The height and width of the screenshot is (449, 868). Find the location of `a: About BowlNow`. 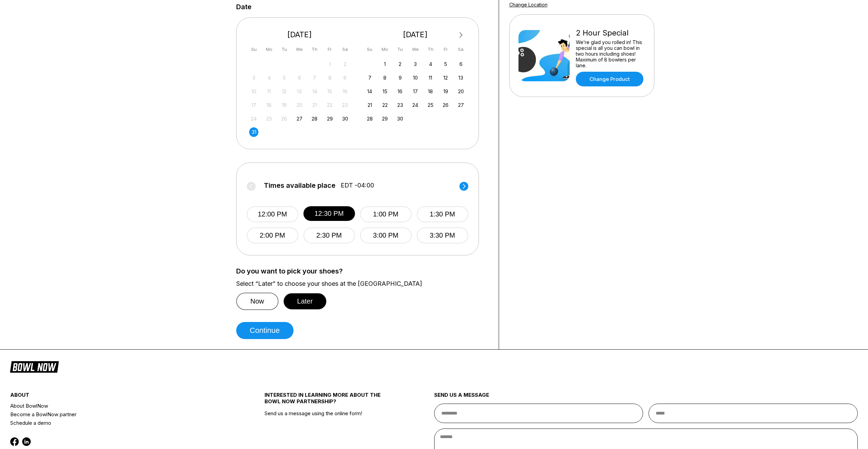

a: About BowlNow is located at coordinates (116, 406).